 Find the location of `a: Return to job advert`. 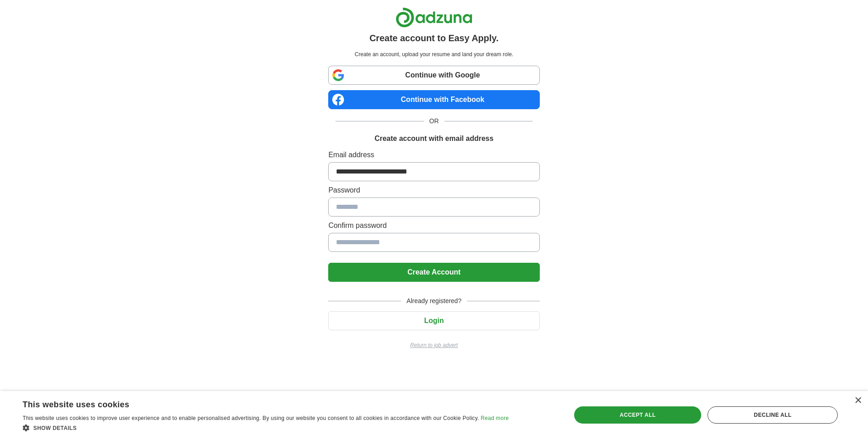

a: Return to job advert is located at coordinates (434, 345).